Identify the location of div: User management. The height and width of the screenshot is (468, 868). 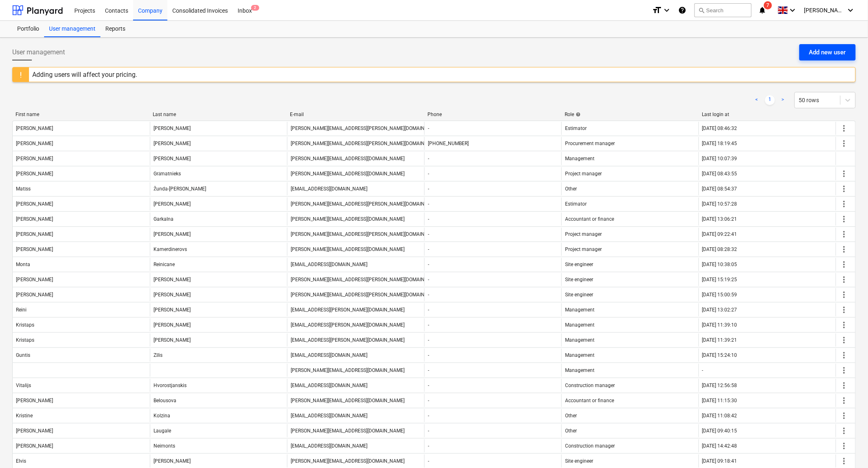
(72, 29).